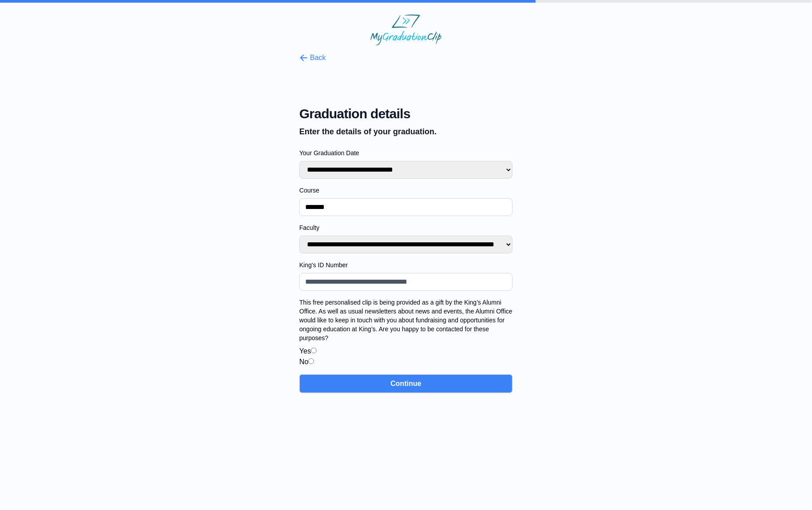 Image resolution: width=812 pixels, height=510 pixels. I want to click on p: Enter the details of your graduation., so click(406, 131).